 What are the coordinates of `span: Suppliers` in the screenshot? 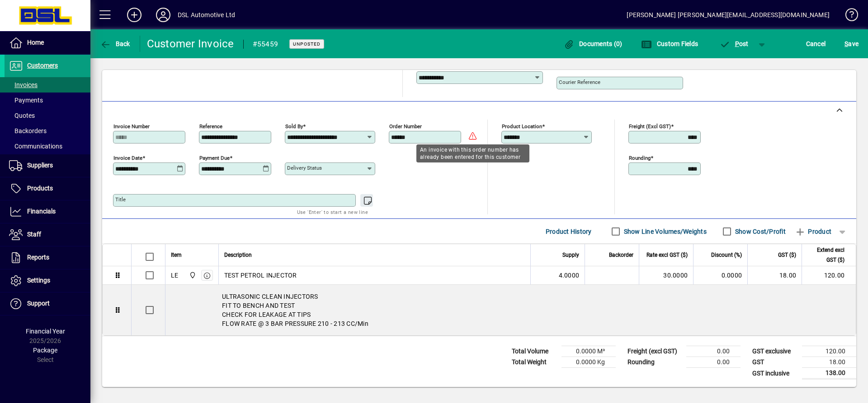 It's located at (40, 165).